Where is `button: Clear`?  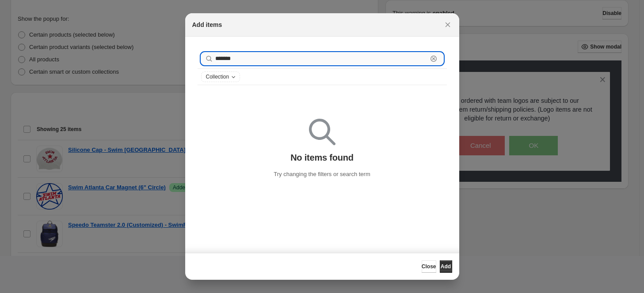
button: Clear is located at coordinates (434, 59).